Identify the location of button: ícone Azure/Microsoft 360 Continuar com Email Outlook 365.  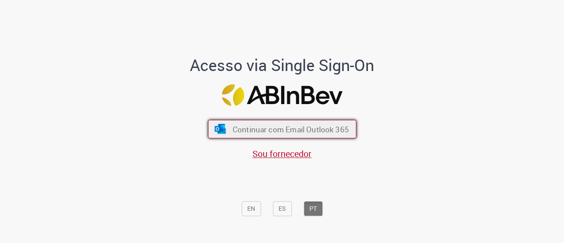
(282, 129).